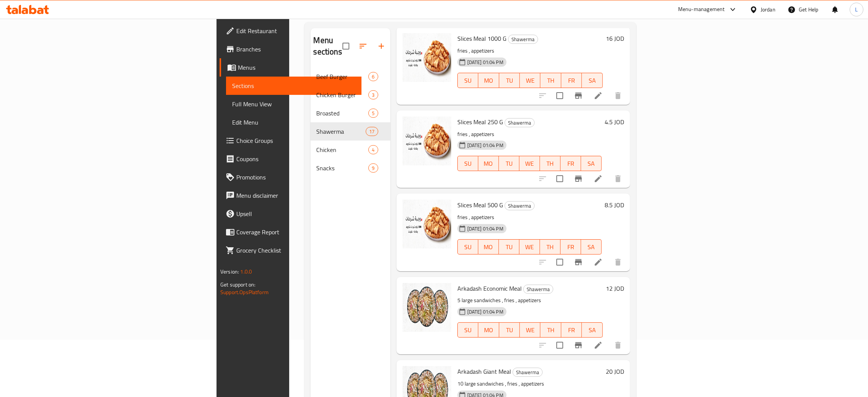 Image resolution: width=868 pixels, height=397 pixels. I want to click on span: 3, so click(373, 95).